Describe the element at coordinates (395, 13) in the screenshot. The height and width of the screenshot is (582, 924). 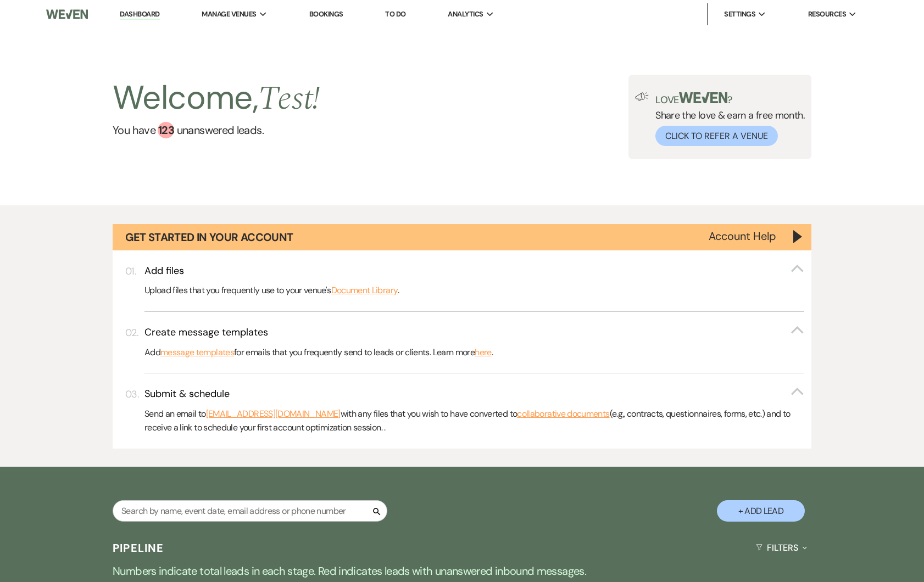
I see `a: To Do` at that location.